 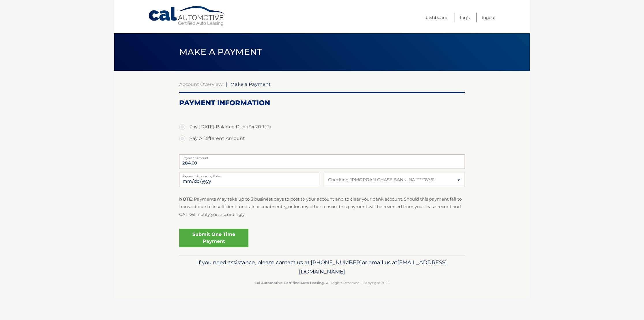 I want to click on strong: Cal Automotive Certified Auto Leasing, so click(x=289, y=283).